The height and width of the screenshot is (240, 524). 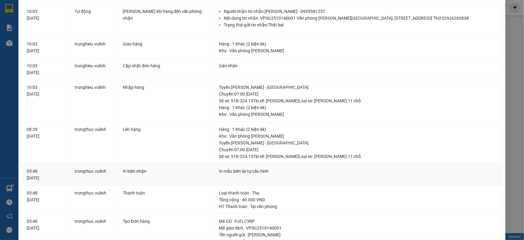 What do you see at coordinates (358, 66) in the screenshot?
I see `div: Gán nhãn :` at bounding box center [358, 66].